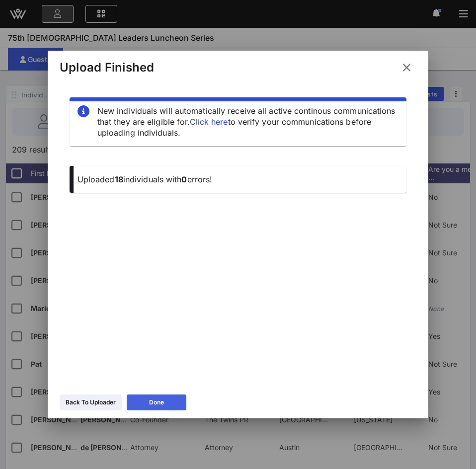  I want to click on a: Click here, so click(209, 122).